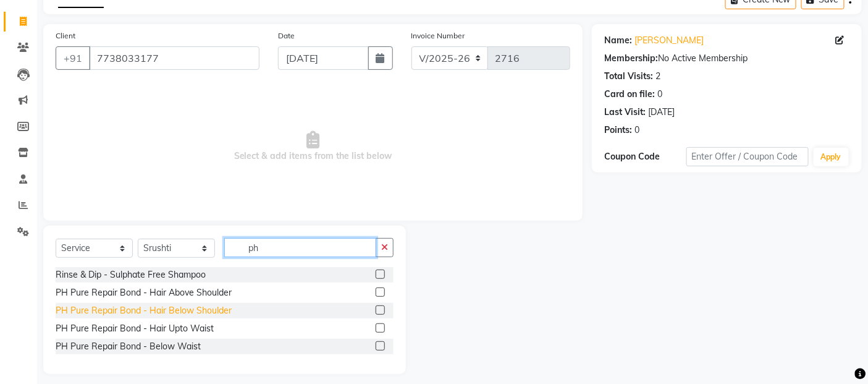 This screenshot has height=384, width=868. I want to click on button: Apply, so click(831, 157).